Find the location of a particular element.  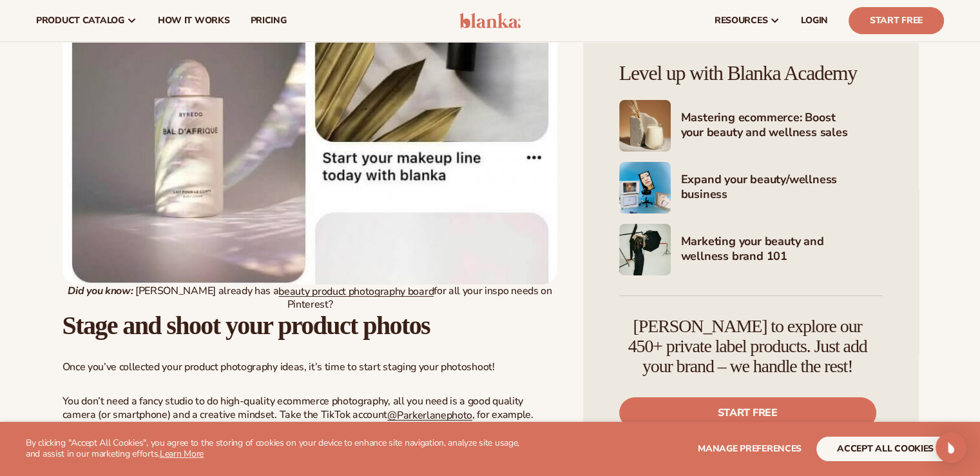

em: Did you know: is located at coordinates (100, 291).